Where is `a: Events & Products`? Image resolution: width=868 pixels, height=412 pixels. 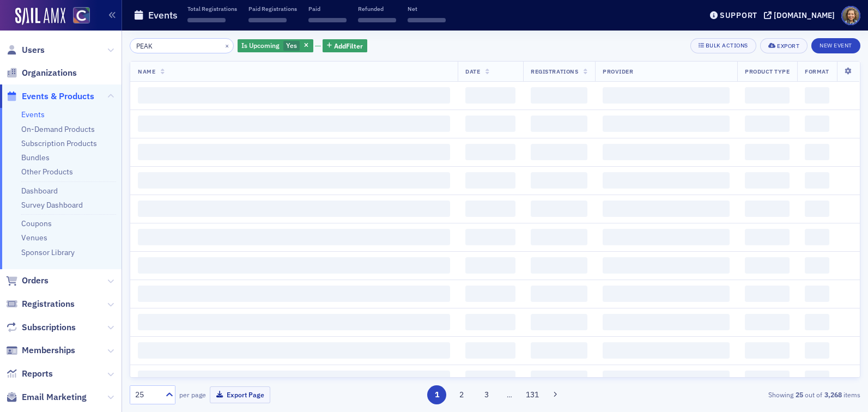 a: Events & Products is located at coordinates (50, 97).